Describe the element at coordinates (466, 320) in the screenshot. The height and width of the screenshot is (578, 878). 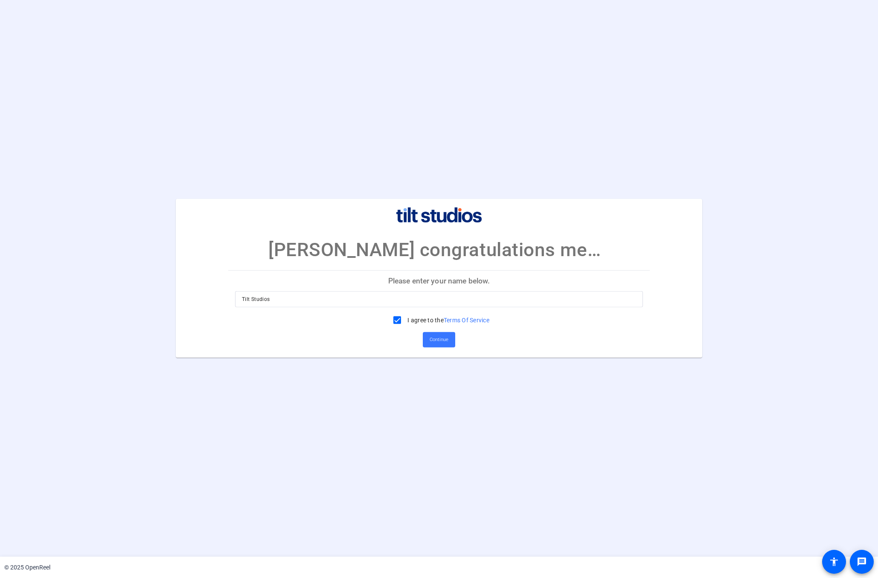
I see `a: Terms Of Service` at that location.